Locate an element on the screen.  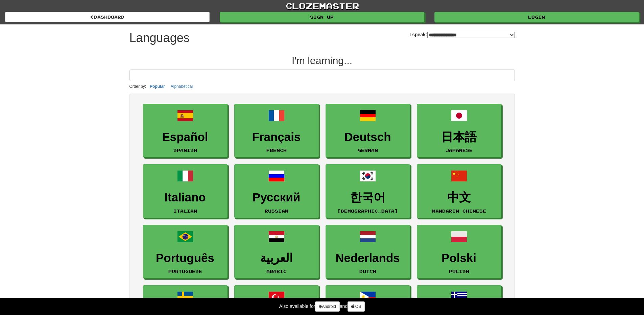
h3: Italiano is located at coordinates (185, 197).